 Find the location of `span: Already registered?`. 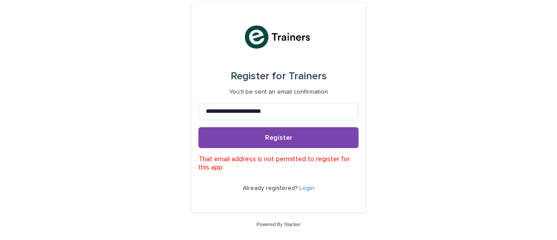

span: Already registered? is located at coordinates (271, 188).